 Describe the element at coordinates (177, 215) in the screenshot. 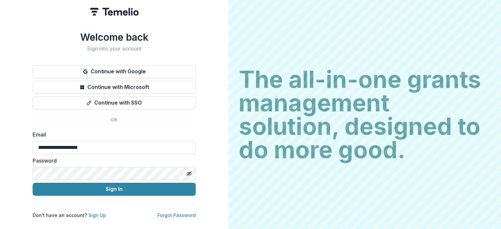

I see `a: Forgot Password` at that location.